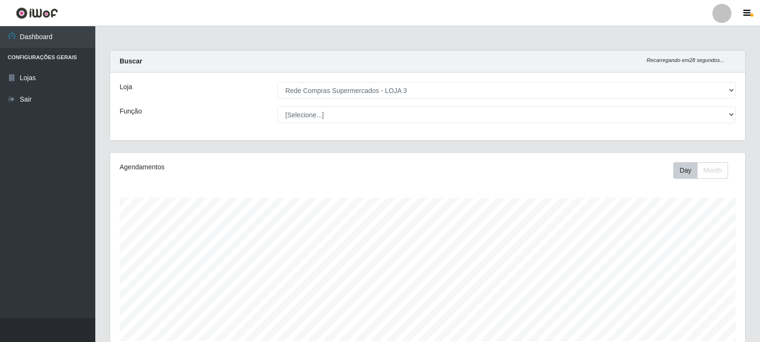  What do you see at coordinates (713, 170) in the screenshot?
I see `button: Month` at bounding box center [713, 170].